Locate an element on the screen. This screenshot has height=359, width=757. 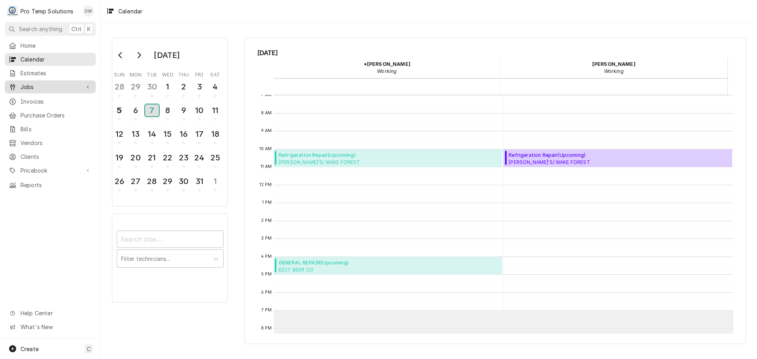
span: 10 AM is located at coordinates (266, 149).